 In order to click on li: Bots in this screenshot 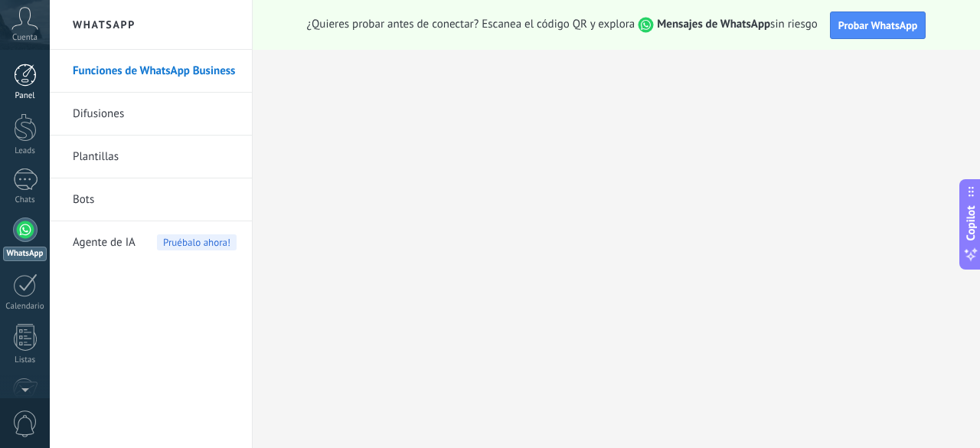, I will do `click(151, 199)`.